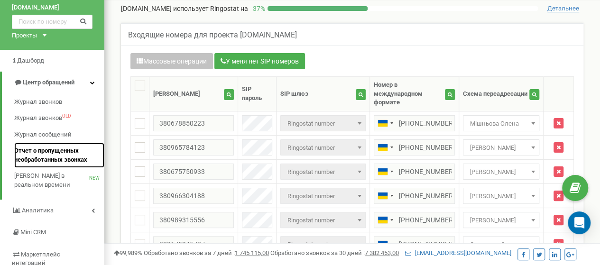 The height and width of the screenshot is (265, 600). What do you see at coordinates (33, 232) in the screenshot?
I see `span: Mini CRM` at bounding box center [33, 232].